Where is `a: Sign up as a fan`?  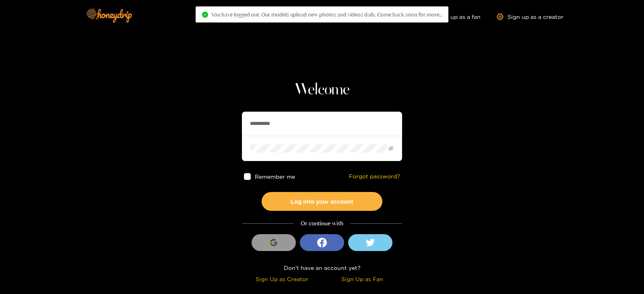 a: Sign up as a fan is located at coordinates (453, 17).